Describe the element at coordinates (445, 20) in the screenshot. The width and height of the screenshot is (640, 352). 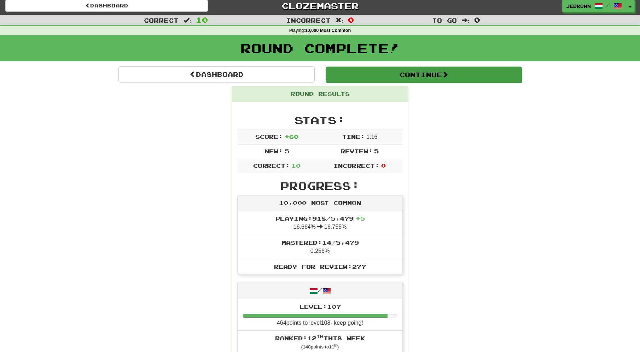
I see `span: To go` at that location.